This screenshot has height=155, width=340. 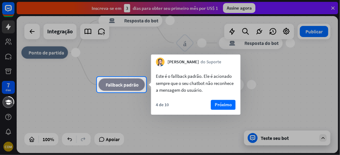 What do you see at coordinates (223, 105) in the screenshot?
I see `button: Próximo` at bounding box center [223, 105].